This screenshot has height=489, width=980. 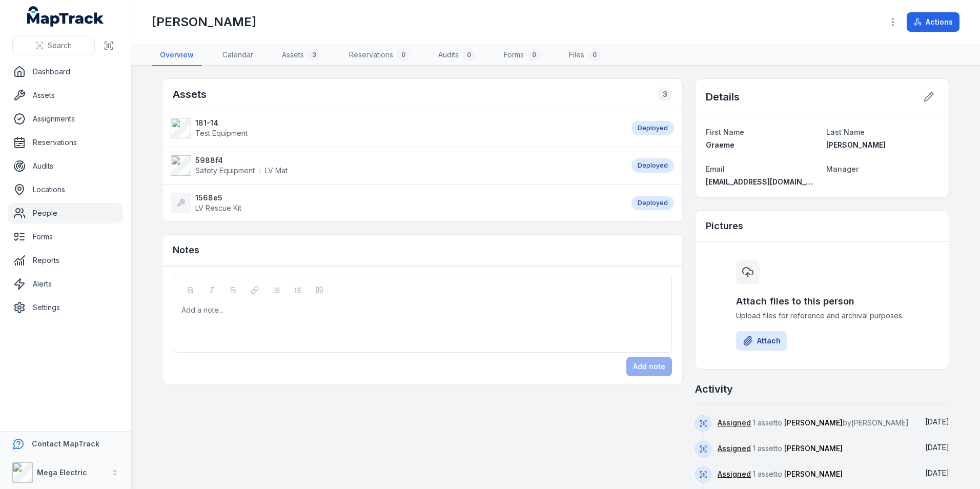 What do you see at coordinates (66, 16) in the screenshot?
I see `a: MapTrack` at bounding box center [66, 16].